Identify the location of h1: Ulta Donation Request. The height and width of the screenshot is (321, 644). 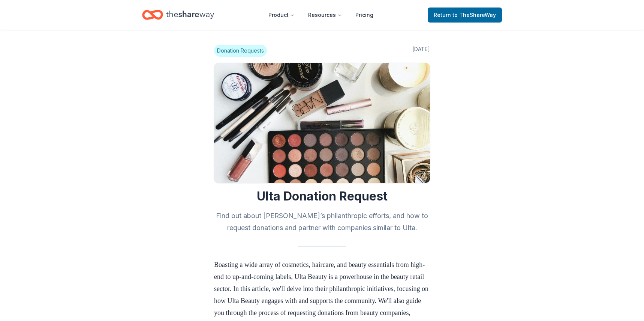
(322, 196).